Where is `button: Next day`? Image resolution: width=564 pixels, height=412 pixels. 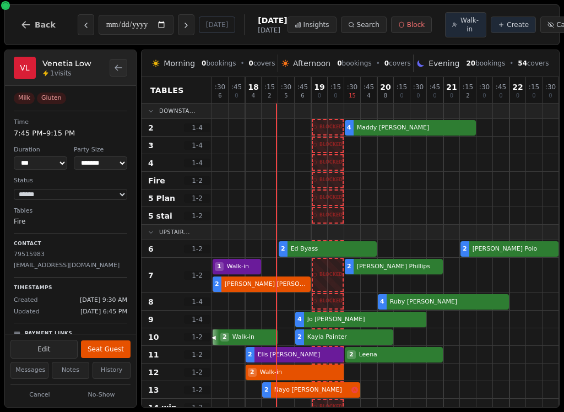 button: Next day is located at coordinates (186, 25).